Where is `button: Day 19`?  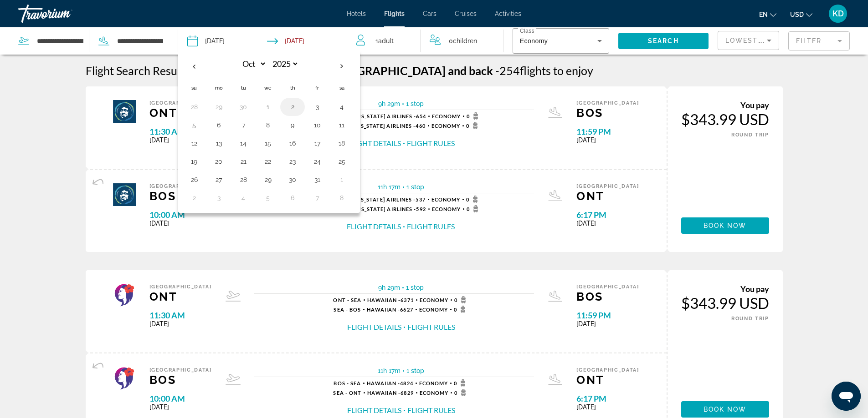
button: Day 19 is located at coordinates (194, 162).